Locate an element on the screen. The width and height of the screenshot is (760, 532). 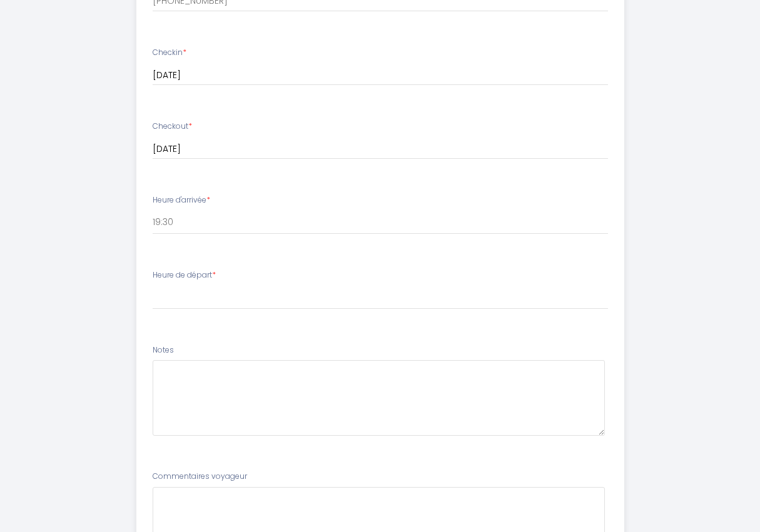
label: Notes is located at coordinates (163, 350).